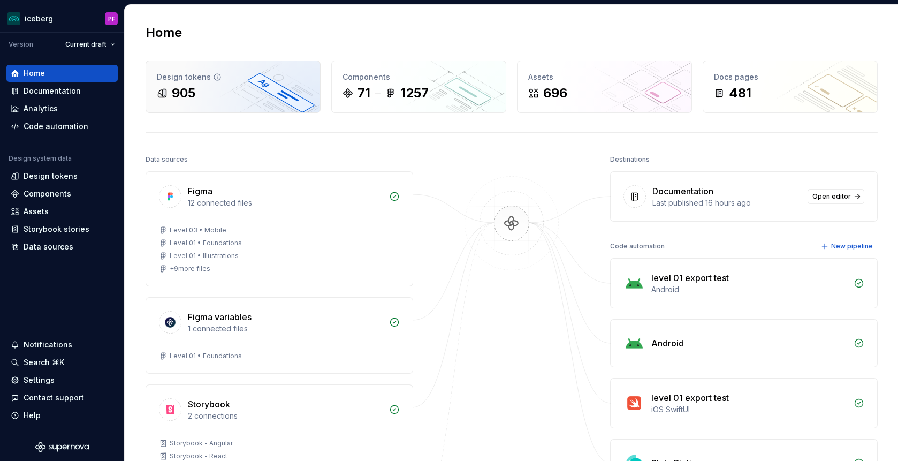  I want to click on div: Version, so click(21, 44).